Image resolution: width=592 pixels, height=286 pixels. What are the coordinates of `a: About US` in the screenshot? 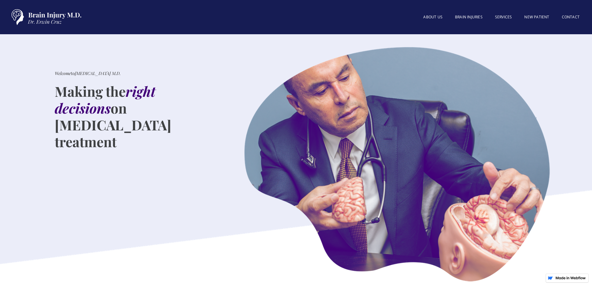 It's located at (433, 17).